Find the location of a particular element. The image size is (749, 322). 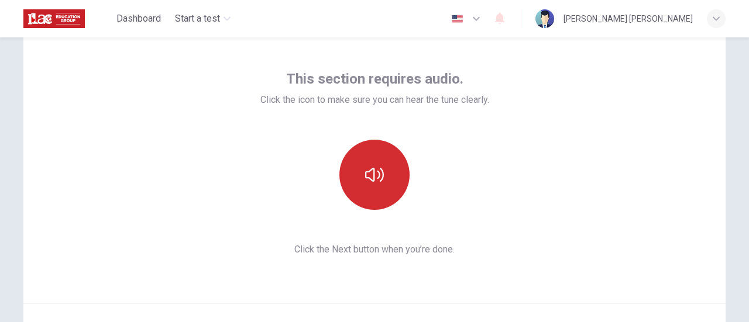

a: Dashboard is located at coordinates (139, 19).